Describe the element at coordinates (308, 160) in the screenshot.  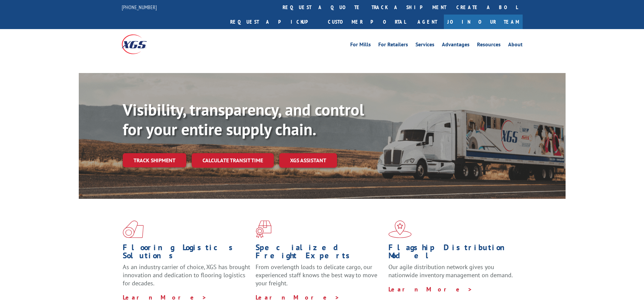
I see `a: XGS ASSISTANT` at that location.